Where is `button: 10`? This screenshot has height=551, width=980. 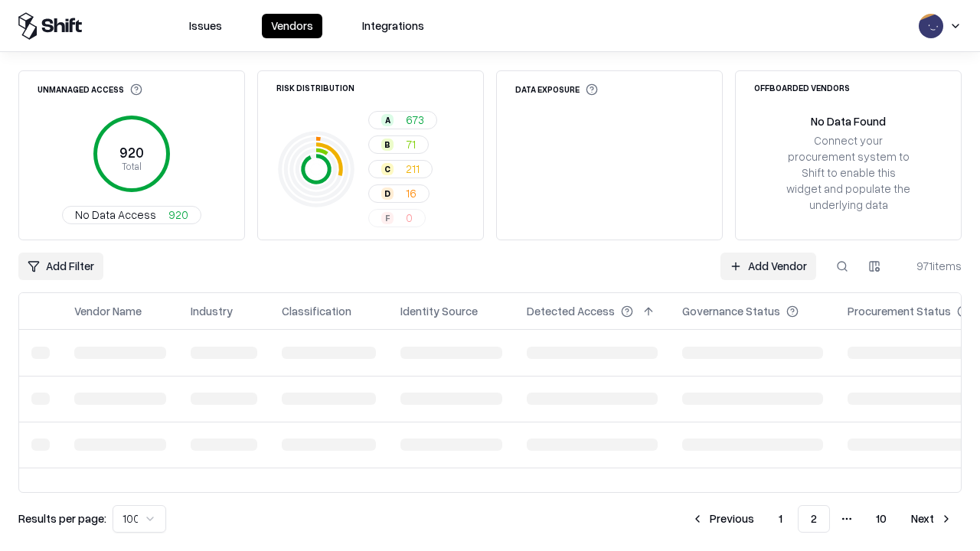
button: 10 is located at coordinates (881, 518).